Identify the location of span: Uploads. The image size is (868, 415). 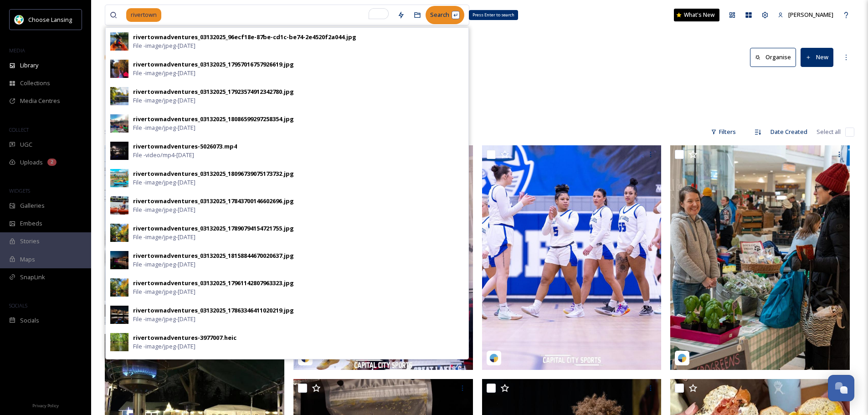
(31, 162).